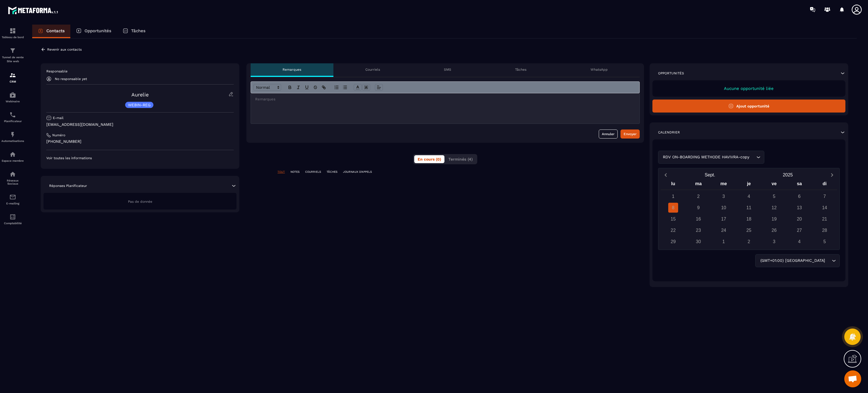  I want to click on a: social-networksocial-networkRéseaux Sociaux, so click(12, 178).